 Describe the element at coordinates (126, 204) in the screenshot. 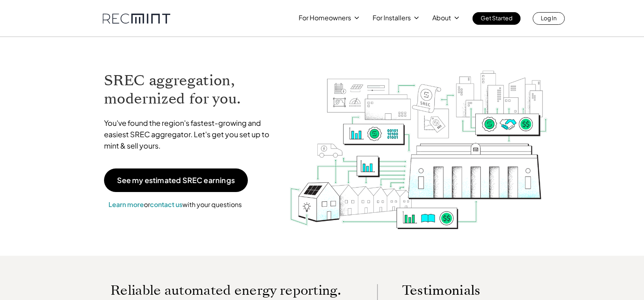

I see `span: Learn more` at that location.